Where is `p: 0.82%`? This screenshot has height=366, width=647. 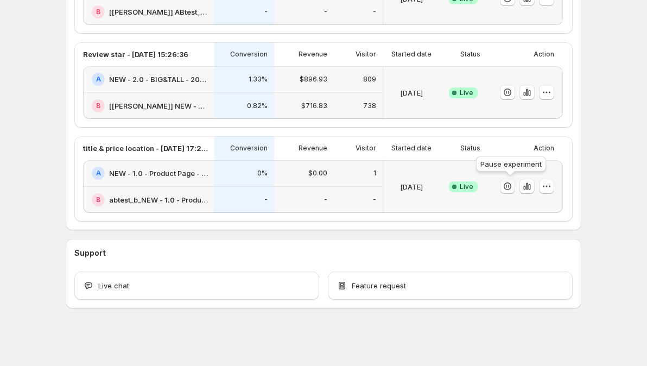
p: 0.82% is located at coordinates (257, 106).